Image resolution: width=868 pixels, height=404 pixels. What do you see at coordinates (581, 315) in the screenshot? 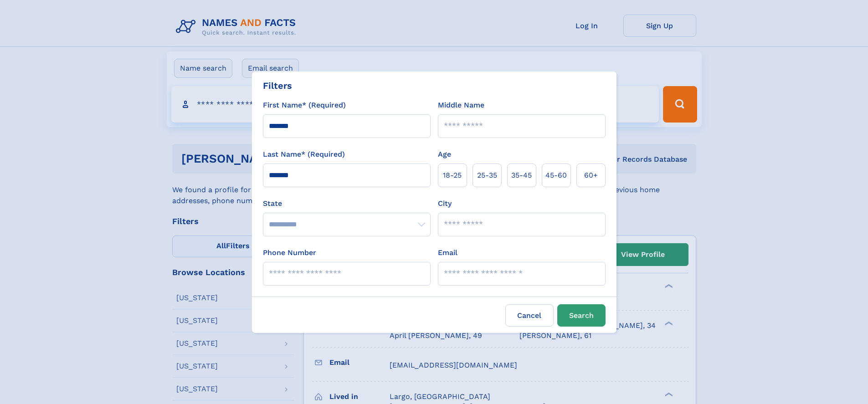
I see `button: Search` at bounding box center [581, 315].